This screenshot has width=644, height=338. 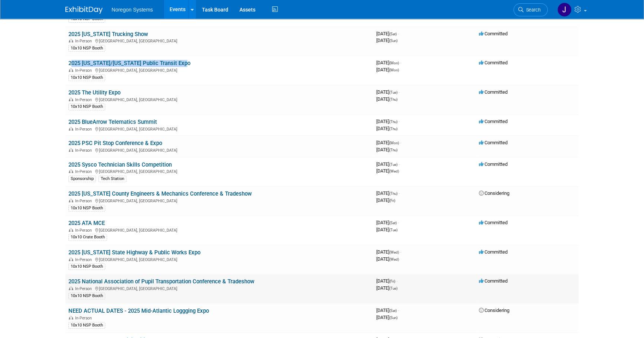 I want to click on a: 2025 PSC Pit Stop Conference & Expo, so click(x=116, y=143).